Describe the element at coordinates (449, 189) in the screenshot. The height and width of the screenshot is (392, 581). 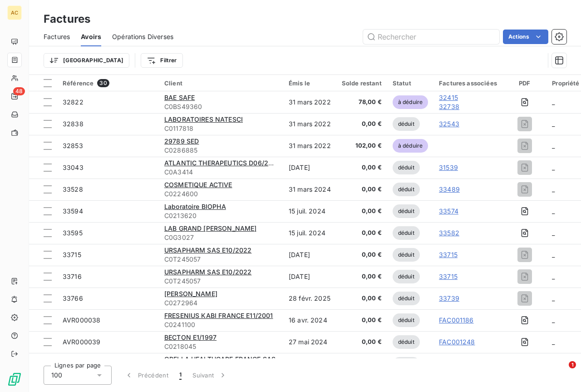
I see `a: 33489` at that location.